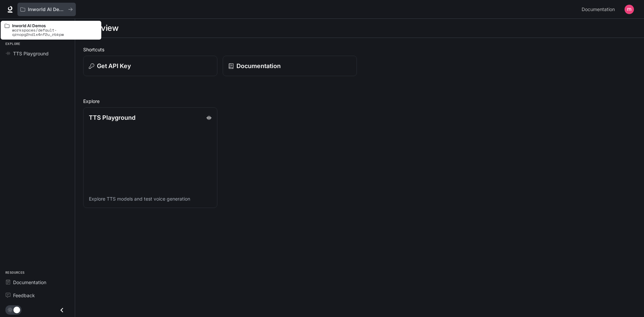 The width and height of the screenshot is (644, 317). I want to click on a: TTS PlaygroundExplore TTS models and test voice generation, so click(150, 158).